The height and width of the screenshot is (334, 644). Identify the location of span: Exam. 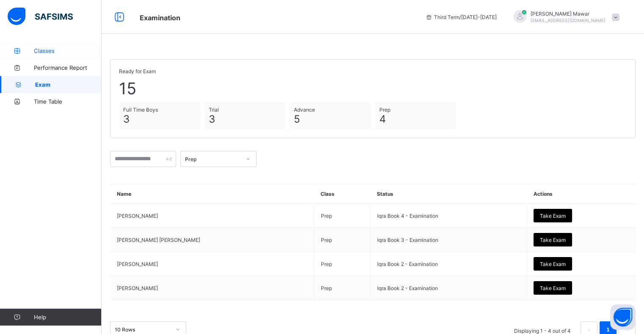
(68, 85).